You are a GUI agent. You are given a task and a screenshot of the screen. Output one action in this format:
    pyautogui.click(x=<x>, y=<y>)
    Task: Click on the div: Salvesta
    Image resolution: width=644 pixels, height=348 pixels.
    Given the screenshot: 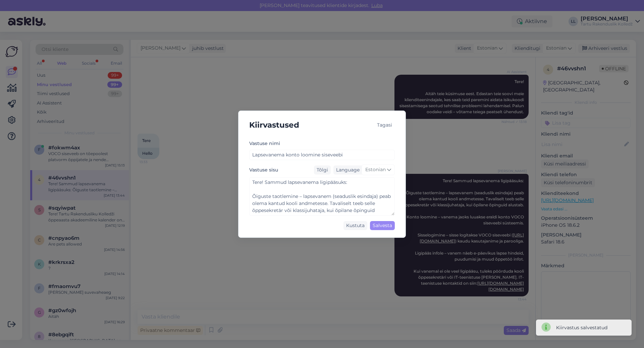 What is the action you would take?
    pyautogui.click(x=382, y=225)
    